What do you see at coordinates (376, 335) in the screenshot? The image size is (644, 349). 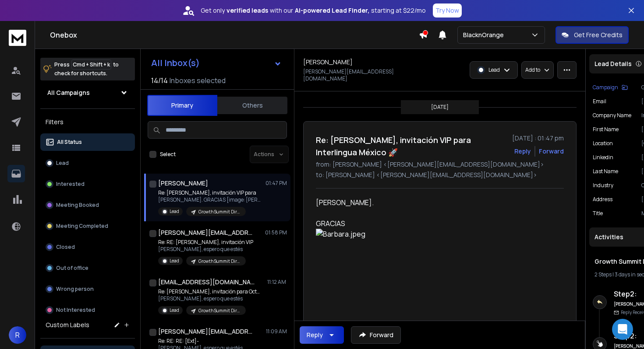 I see `button: Forward` at bounding box center [376, 335].